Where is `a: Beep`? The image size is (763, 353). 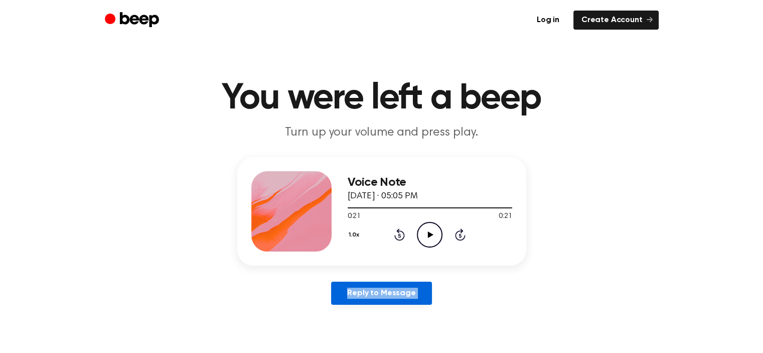
a: Beep is located at coordinates (133, 20).